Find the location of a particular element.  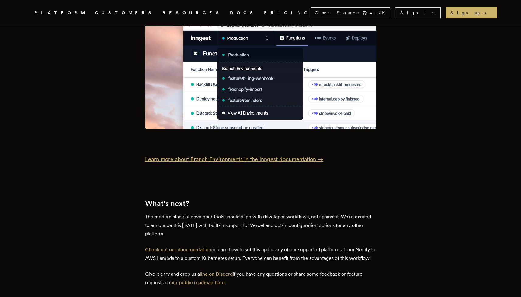

h2: What's next? is located at coordinates (261, 203).